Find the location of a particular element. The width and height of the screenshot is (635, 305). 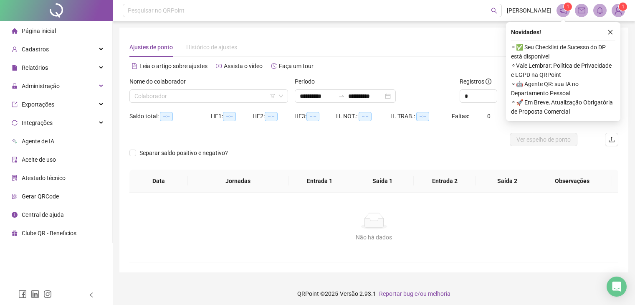

div: HE 1: is located at coordinates (232, 116).